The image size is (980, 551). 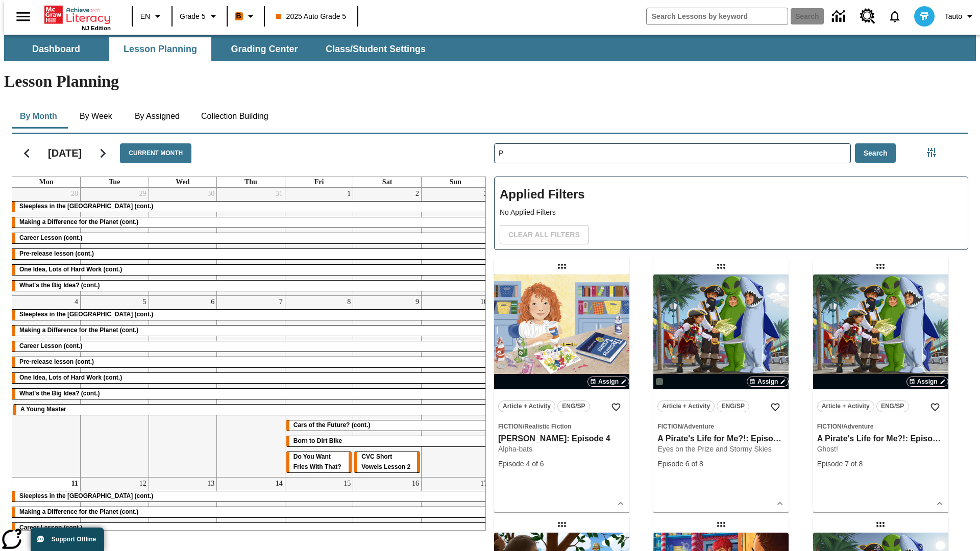 What do you see at coordinates (387, 441) in the screenshot?
I see `div: Born to Dirt Bike` at bounding box center [387, 441].